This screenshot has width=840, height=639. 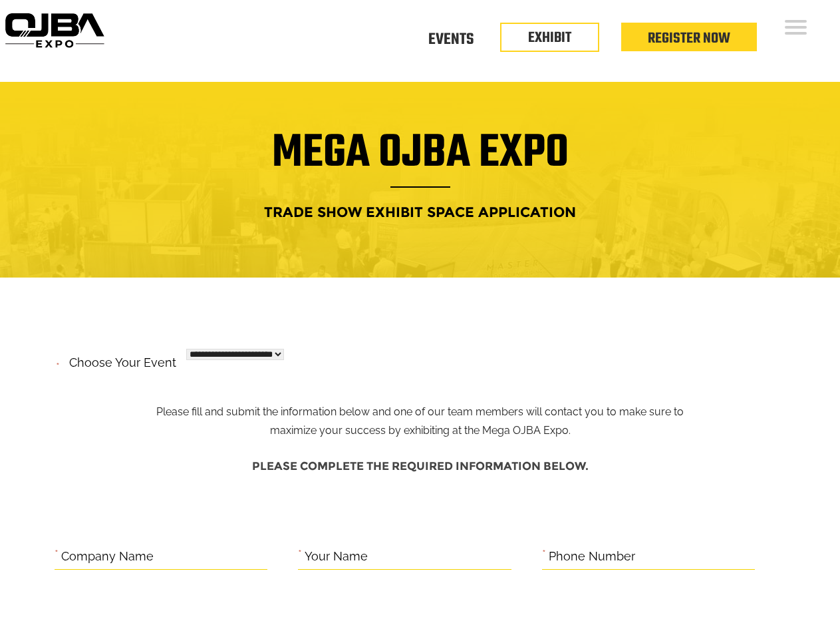 I want to click on h4: Trade Show Exhibit Space Application, so click(x=420, y=212).